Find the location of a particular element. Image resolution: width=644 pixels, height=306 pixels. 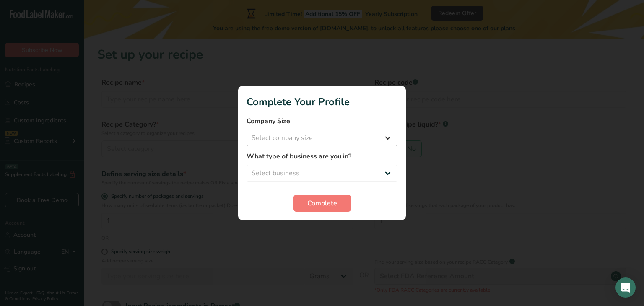

button: Complete is located at coordinates (322, 203).